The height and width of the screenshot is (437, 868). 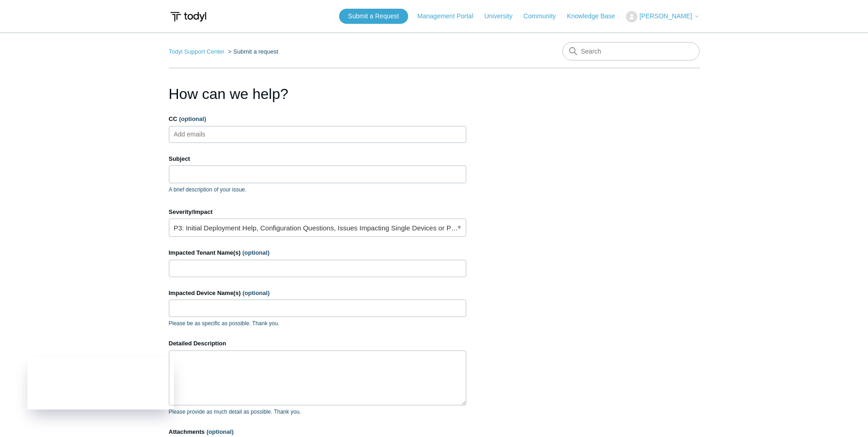 I want to click on label: CC, so click(x=317, y=119).